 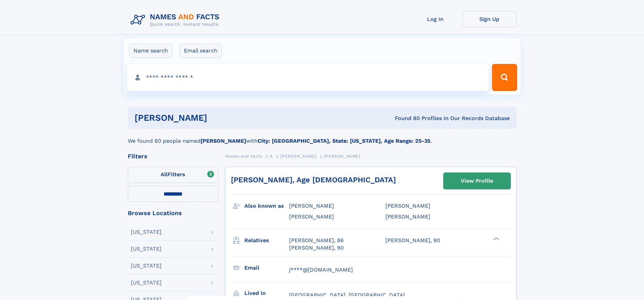 What do you see at coordinates (504, 78) in the screenshot?
I see `button: Search Button` at bounding box center [504, 78].